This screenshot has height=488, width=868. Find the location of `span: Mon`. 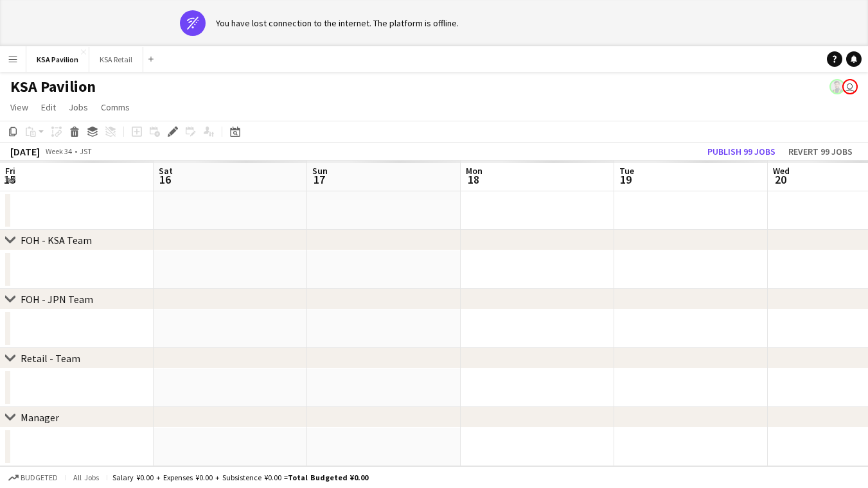

span: Mon is located at coordinates (474, 171).